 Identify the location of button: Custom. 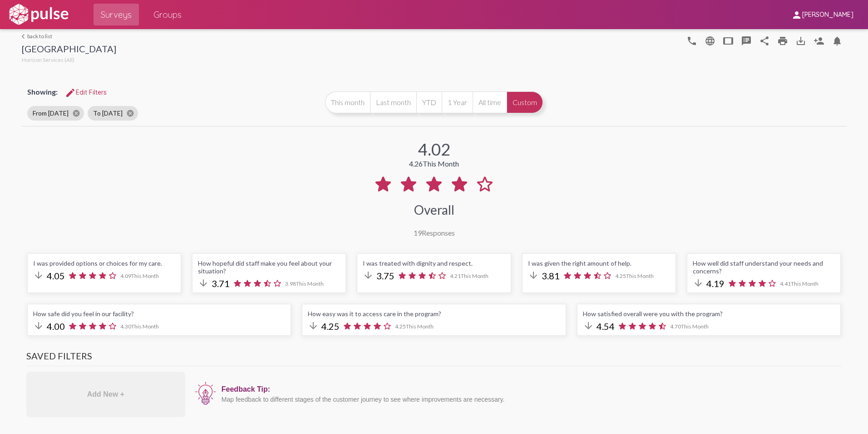
(525, 102).